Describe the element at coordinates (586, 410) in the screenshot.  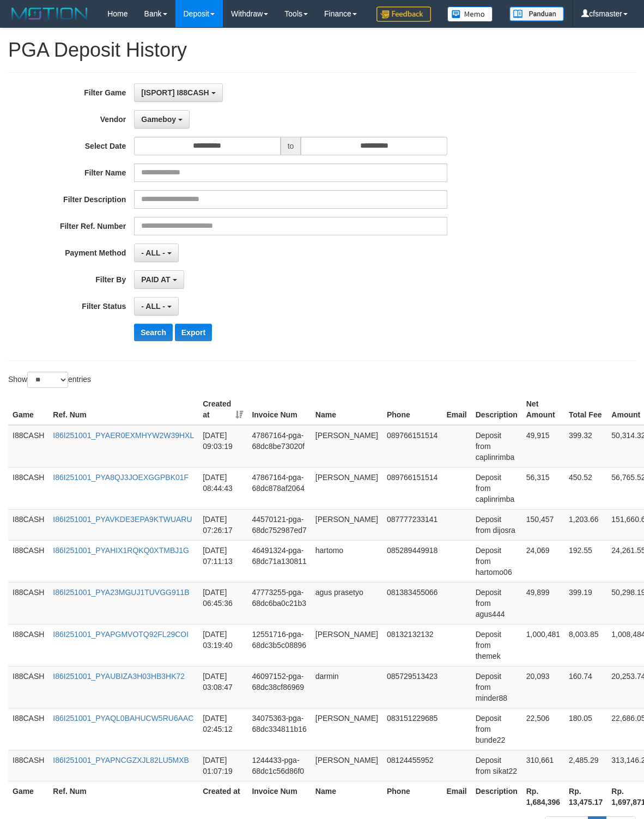
I see `th: Total Fee` at that location.